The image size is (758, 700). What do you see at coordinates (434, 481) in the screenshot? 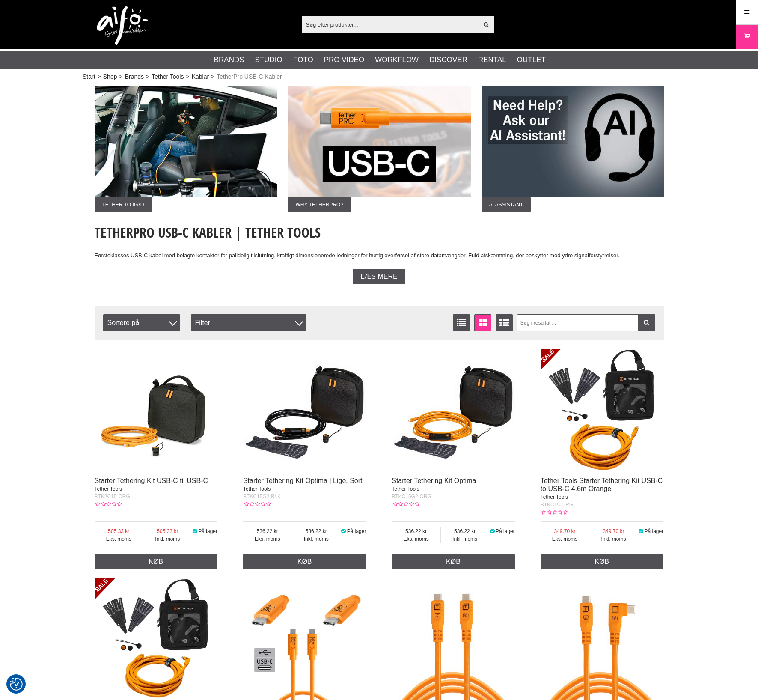
I see `a: Starter Tethering Kit Optima` at bounding box center [434, 481].